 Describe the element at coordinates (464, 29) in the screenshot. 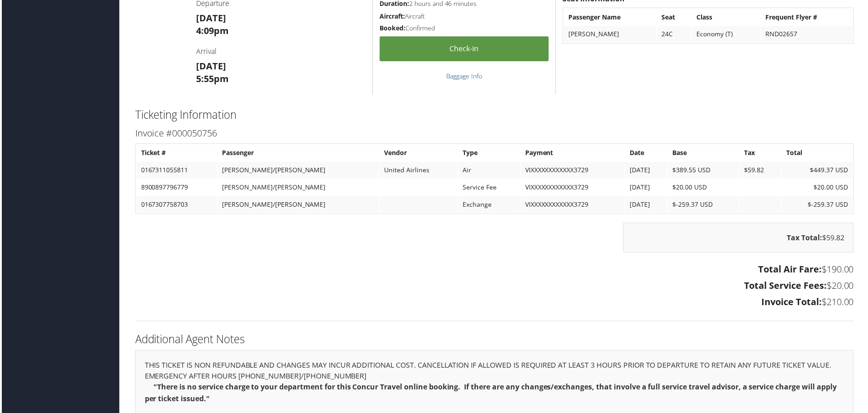

I see `h5: Confirmed` at that location.